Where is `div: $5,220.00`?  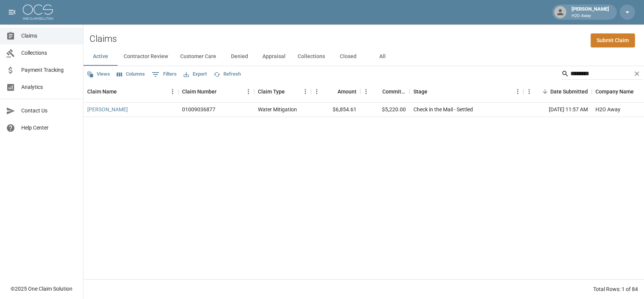
div: $5,220.00 is located at coordinates (385, 110).